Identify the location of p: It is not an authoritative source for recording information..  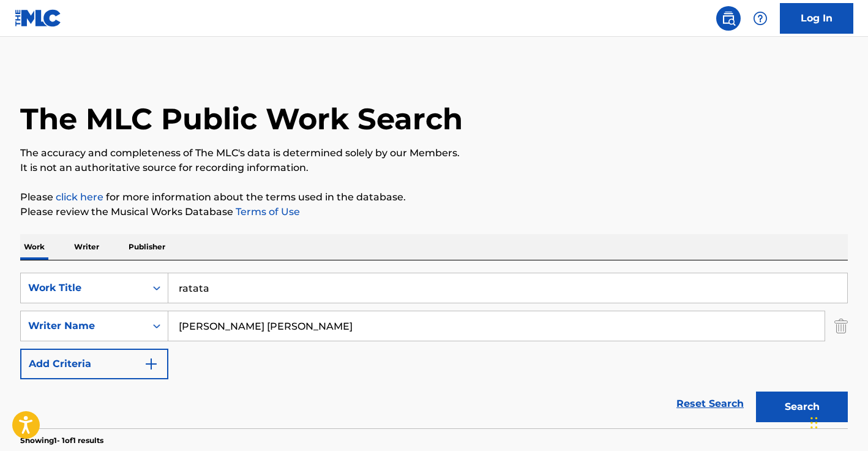
(434, 168).